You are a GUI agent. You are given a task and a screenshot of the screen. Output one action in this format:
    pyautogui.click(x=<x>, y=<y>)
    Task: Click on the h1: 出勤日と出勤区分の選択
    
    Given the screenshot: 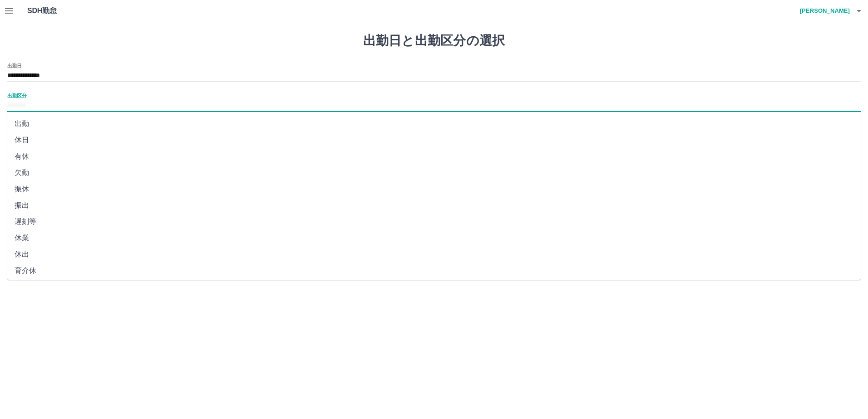 What is the action you would take?
    pyautogui.click(x=434, y=41)
    